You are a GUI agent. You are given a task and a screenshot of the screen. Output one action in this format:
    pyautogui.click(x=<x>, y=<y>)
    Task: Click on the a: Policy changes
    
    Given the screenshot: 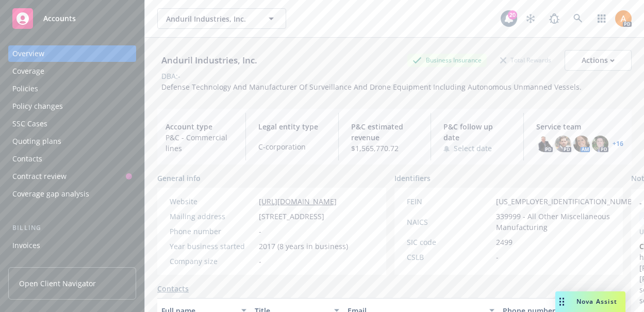 What is the action you would take?
    pyautogui.click(x=72, y=106)
    